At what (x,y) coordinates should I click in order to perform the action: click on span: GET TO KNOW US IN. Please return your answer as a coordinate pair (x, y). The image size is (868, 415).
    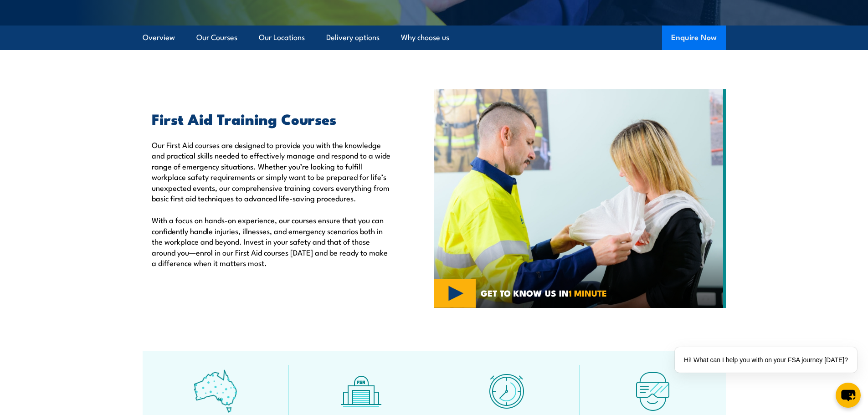
    Looking at the image, I should click on (544, 293).